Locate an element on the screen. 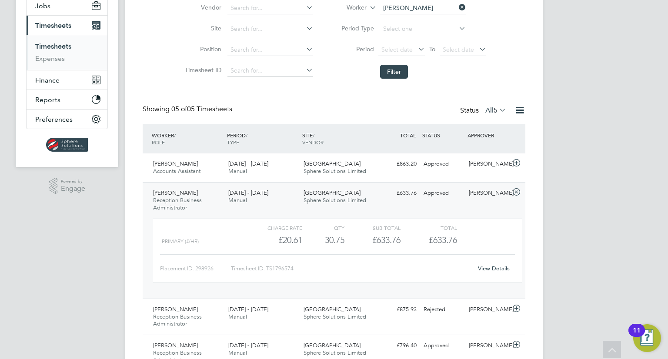 The width and height of the screenshot is (668, 359). div: Rejected is located at coordinates (442, 309).